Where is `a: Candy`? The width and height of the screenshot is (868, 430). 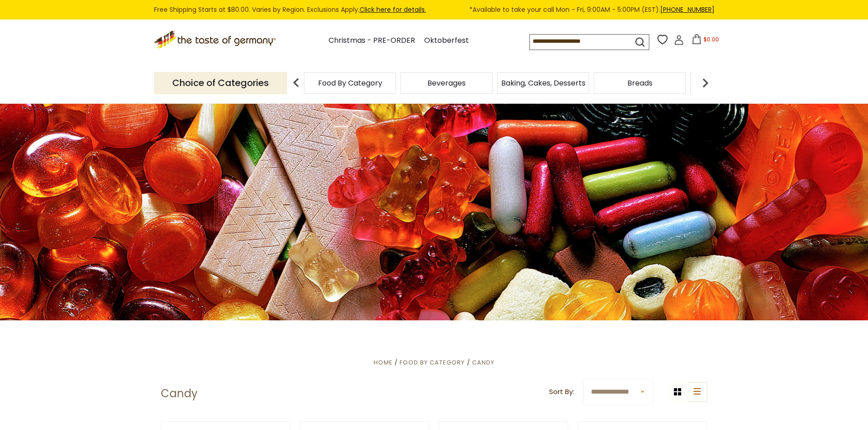
a: Candy is located at coordinates (483, 362).